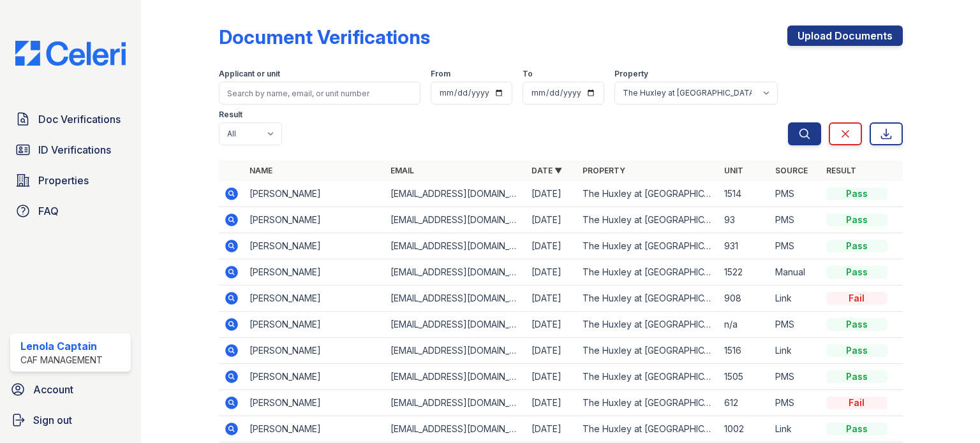 This screenshot has height=443, width=980. I want to click on span: Properties, so click(64, 181).